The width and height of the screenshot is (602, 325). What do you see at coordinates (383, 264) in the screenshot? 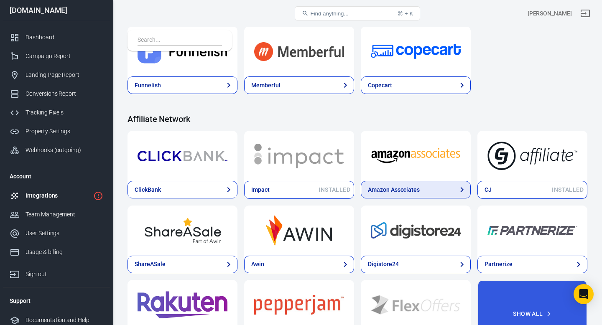
I see `div: Digistore24` at bounding box center [383, 264].